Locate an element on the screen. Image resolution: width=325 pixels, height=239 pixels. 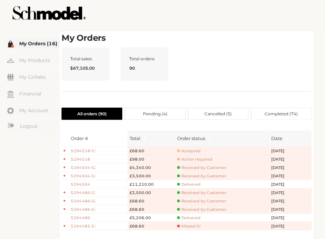
img: Schmodel Admin 964 is located at coordinates (49, 14).